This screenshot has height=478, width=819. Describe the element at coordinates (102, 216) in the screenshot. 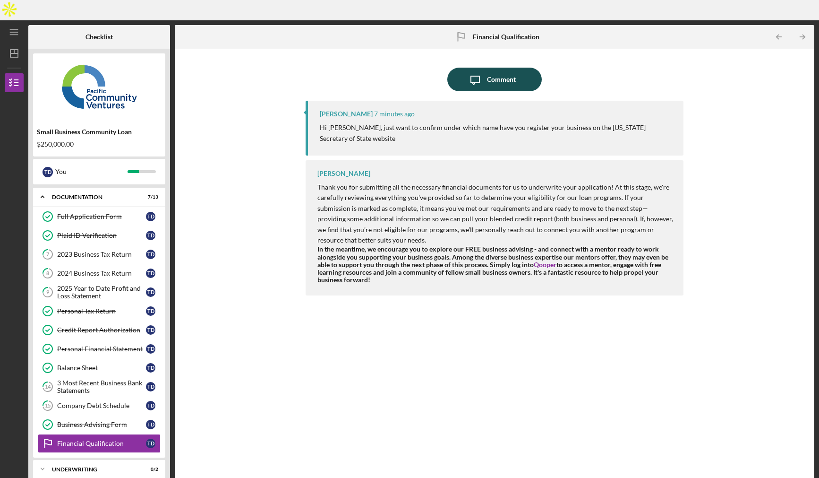

I see `div: Full Application Form` at that location.